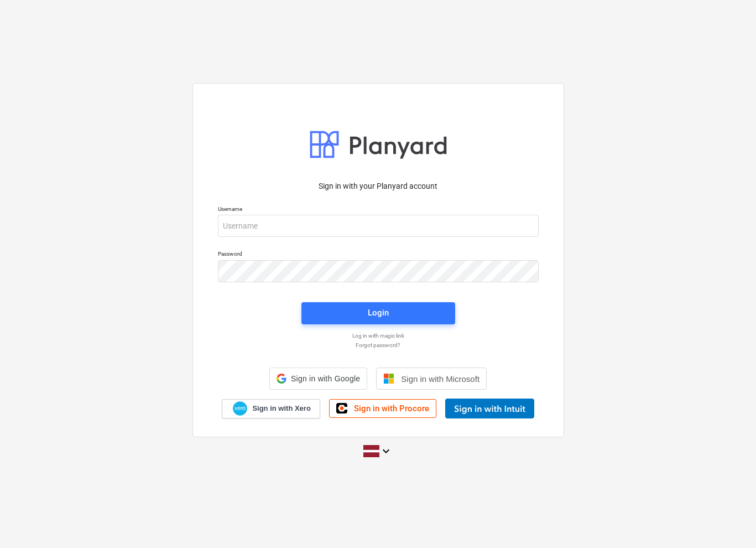  Describe the element at coordinates (378, 209) in the screenshot. I see `p: Username` at that location.